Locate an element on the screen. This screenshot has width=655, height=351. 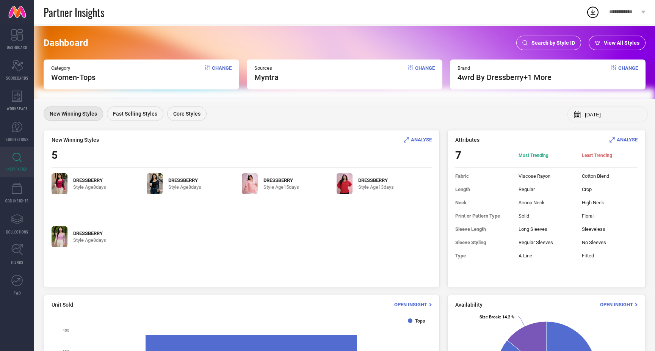
span: Core Styles is located at coordinates (187, 114).